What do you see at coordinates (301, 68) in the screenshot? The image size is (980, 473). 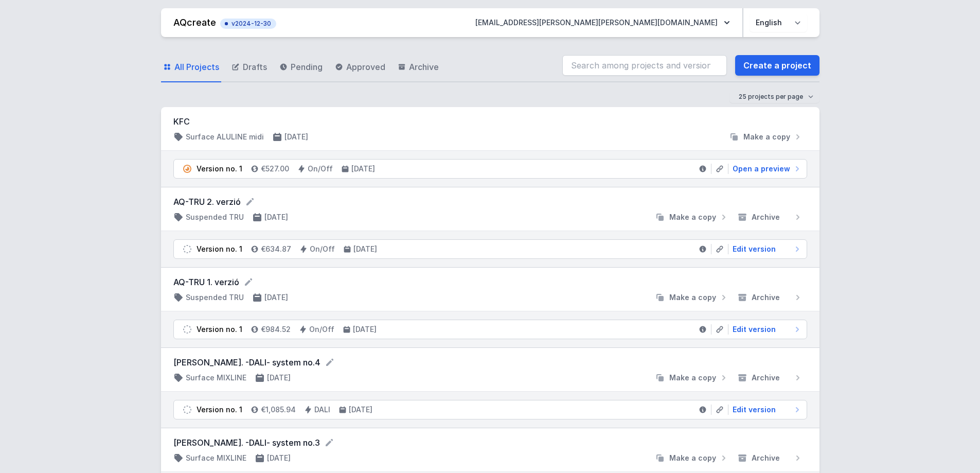 I see `a: Pending` at bounding box center [301, 68].